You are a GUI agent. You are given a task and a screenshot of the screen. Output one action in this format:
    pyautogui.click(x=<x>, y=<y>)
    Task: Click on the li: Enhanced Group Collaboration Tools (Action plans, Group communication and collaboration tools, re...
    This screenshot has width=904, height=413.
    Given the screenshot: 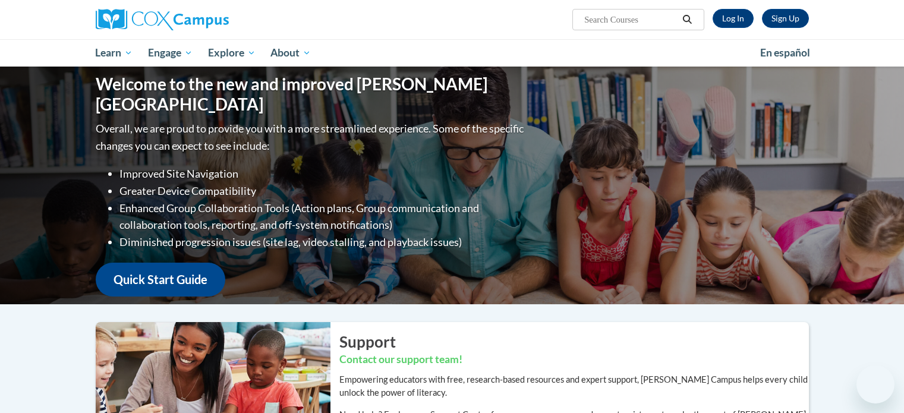 What is the action you would take?
    pyautogui.click(x=323, y=217)
    